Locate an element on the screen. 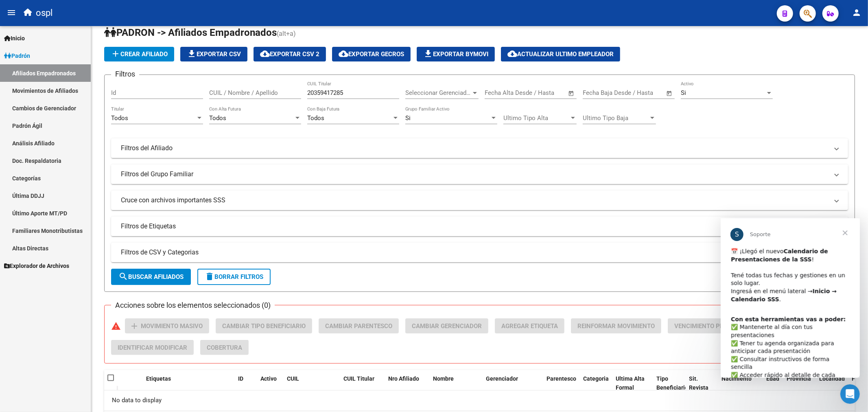 Image resolution: width=868 pixels, height=412 pixels. b: Inicio → Calendario SSS is located at coordinates (63, 77).